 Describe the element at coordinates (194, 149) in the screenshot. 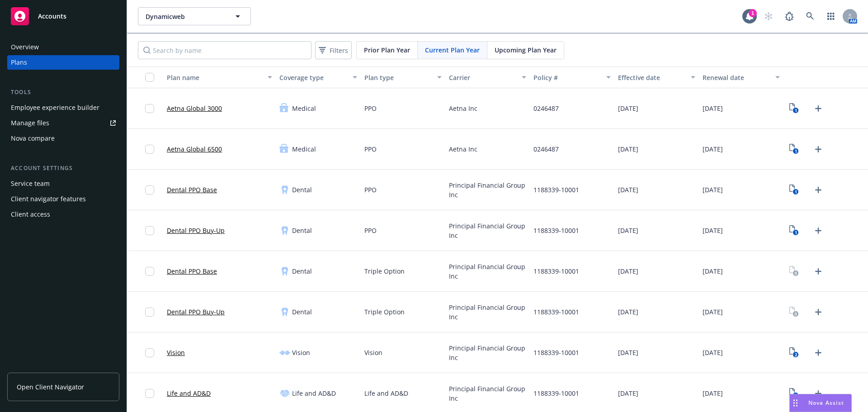

I see `a: Aetna Global 6500` at that location.